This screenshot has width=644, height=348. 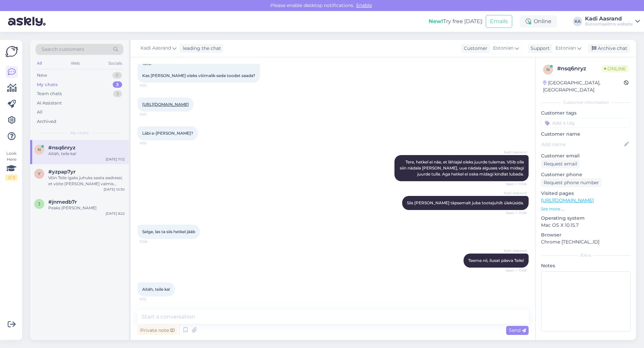 I want to click on p: Customer name, so click(x=586, y=134).